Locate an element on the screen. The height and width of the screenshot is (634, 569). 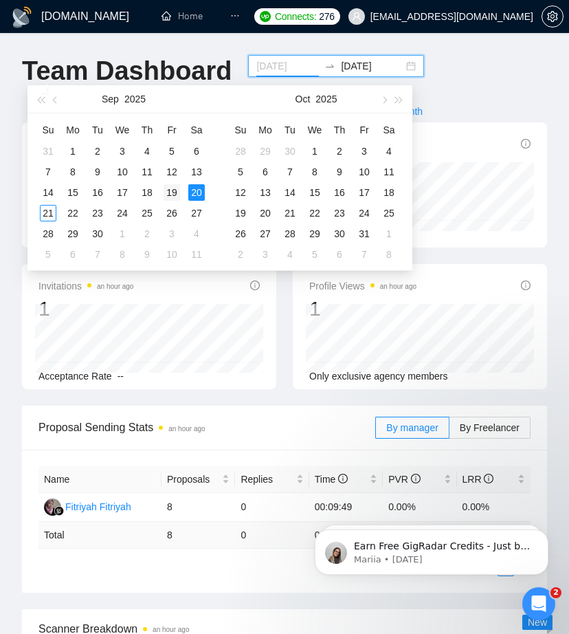
span: By manager is located at coordinates (412, 428).